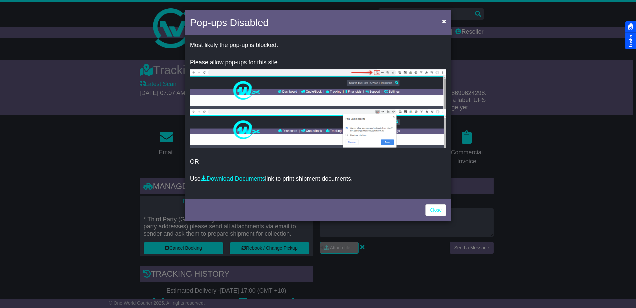 This screenshot has height=308, width=636. What do you see at coordinates (318, 89) in the screenshot?
I see `img: allow-popup-1.png` at bounding box center [318, 89].